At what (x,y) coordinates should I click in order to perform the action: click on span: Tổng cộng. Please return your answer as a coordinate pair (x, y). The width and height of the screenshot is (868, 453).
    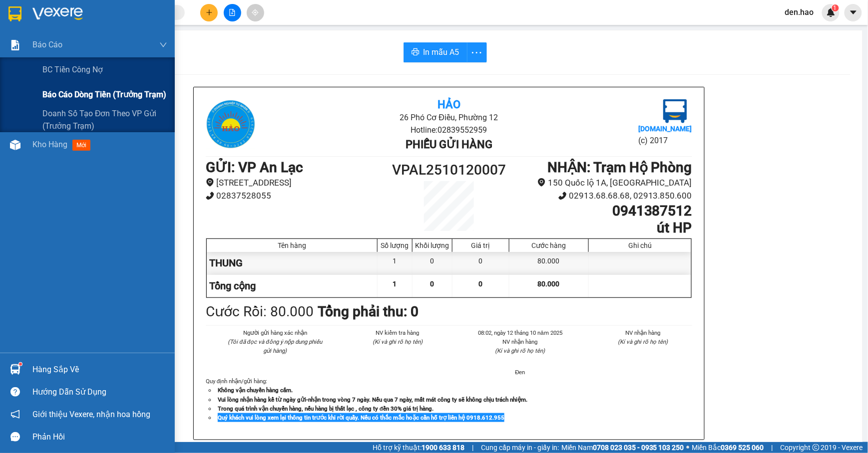
    Looking at the image, I should click on (232, 286).